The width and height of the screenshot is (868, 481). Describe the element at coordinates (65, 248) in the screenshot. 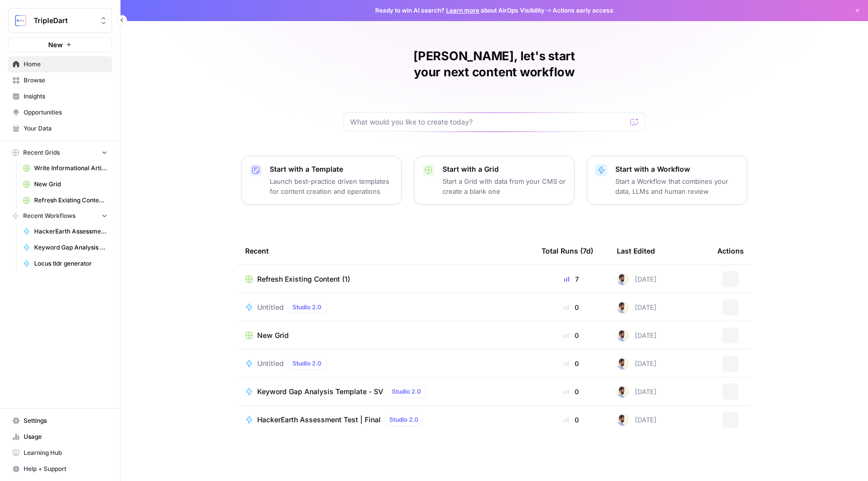

I see `a: Keyword Gap Analysis Template - SV` at that location.